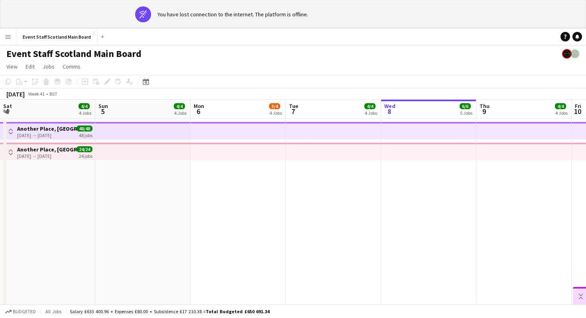 Image resolution: width=586 pixels, height=318 pixels. I want to click on span: 8, so click(389, 111).